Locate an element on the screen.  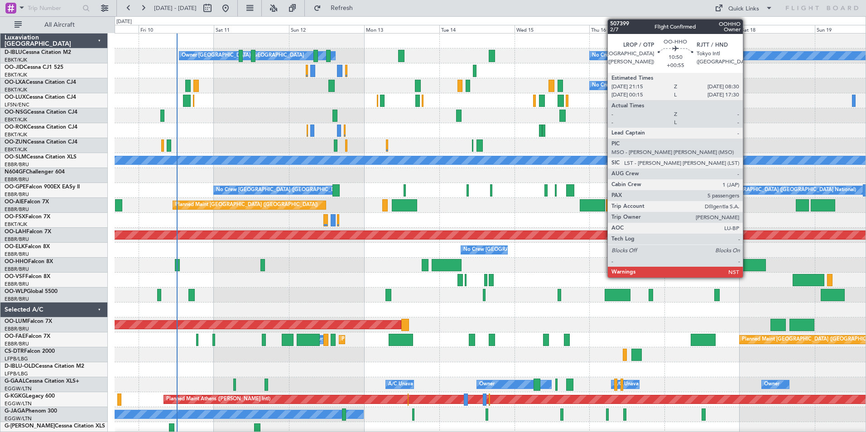
a: OO-AIEFalcon 7X is located at coordinates (27, 202).